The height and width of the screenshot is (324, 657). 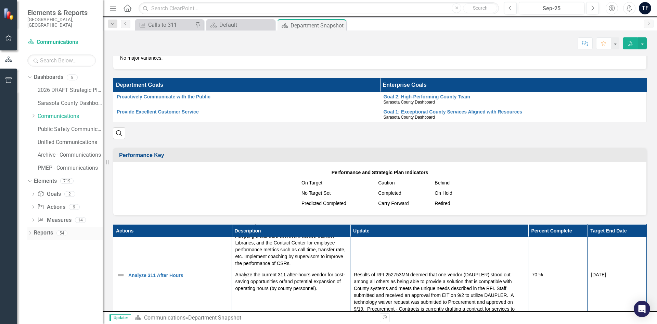 I want to click on span: Caution, so click(x=387, y=183).